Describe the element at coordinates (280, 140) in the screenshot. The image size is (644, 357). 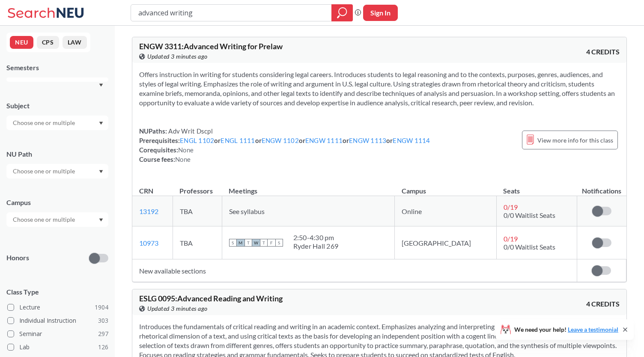
I see `a: ENGW 1102` at that location.